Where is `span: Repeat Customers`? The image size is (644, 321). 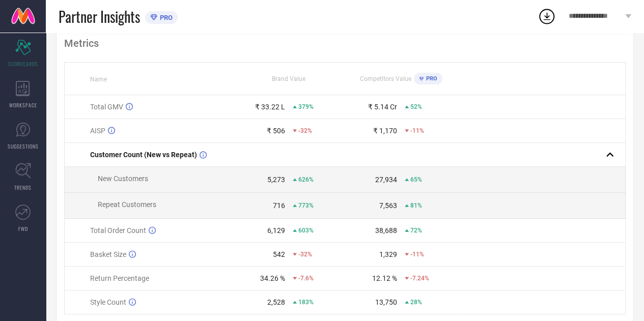
span: Repeat Customers is located at coordinates (127, 204).